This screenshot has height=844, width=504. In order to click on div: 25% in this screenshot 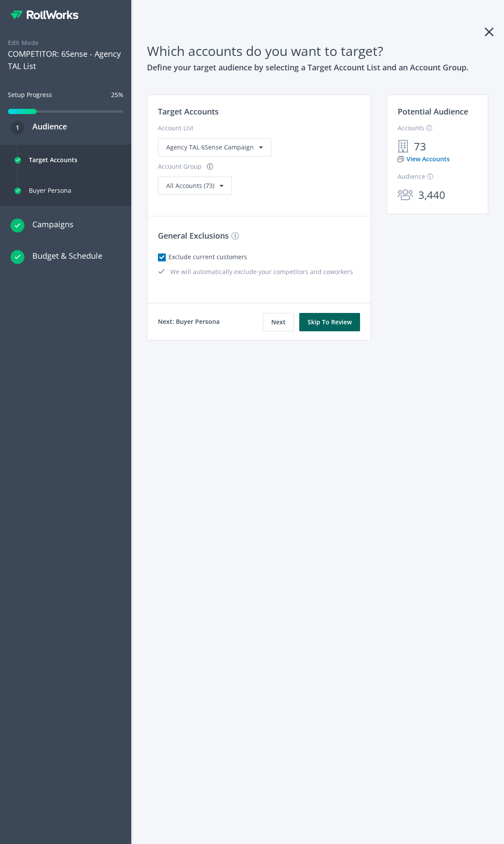, I will do `click(117, 95)`.